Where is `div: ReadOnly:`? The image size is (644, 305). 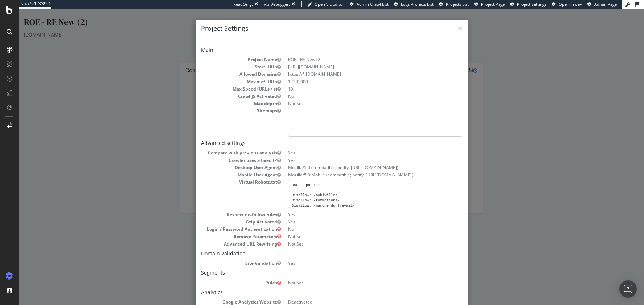 div: ReadOnly: is located at coordinates (243, 4).